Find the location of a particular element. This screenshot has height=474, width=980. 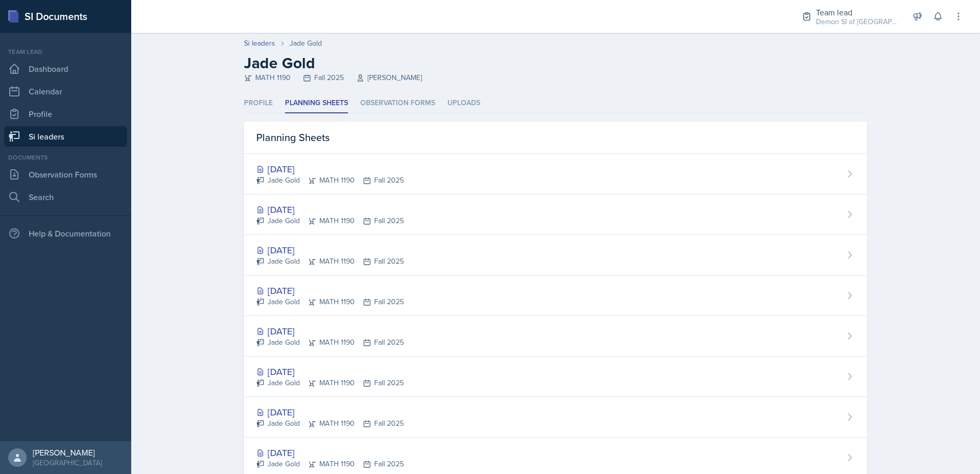

li: Profile is located at coordinates (258, 103).